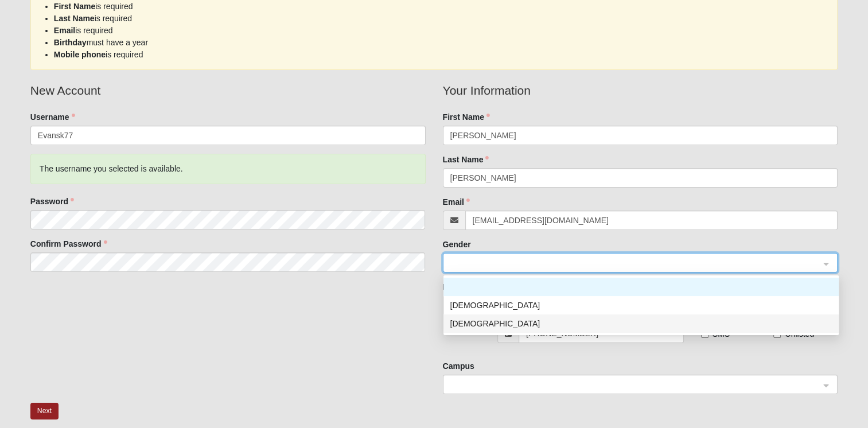  What do you see at coordinates (64, 30) in the screenshot?
I see `strong: Email` at bounding box center [64, 30].